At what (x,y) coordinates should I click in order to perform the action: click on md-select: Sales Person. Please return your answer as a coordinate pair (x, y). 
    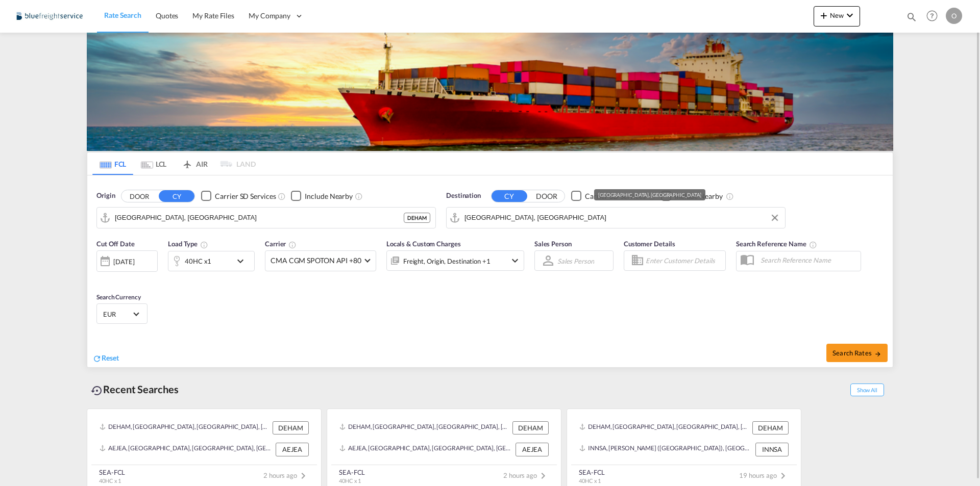
    Looking at the image, I should click on (576, 261).